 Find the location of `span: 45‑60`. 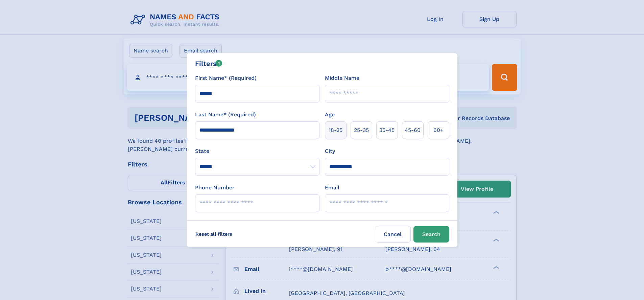

span: 45‑60 is located at coordinates (413, 130).